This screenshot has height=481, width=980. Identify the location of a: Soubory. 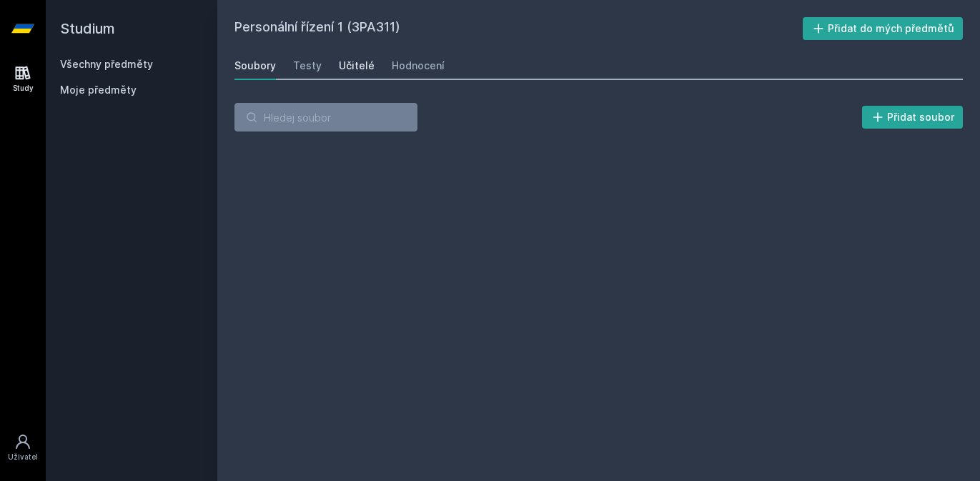
(255, 66).